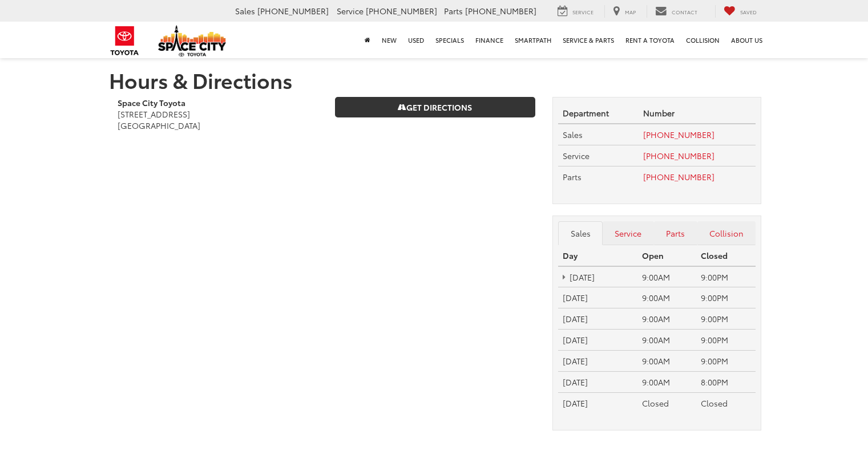 This screenshot has height=451, width=868. What do you see at coordinates (740, 11) in the screenshot?
I see `a: My Saved Vehicles` at bounding box center [740, 11].